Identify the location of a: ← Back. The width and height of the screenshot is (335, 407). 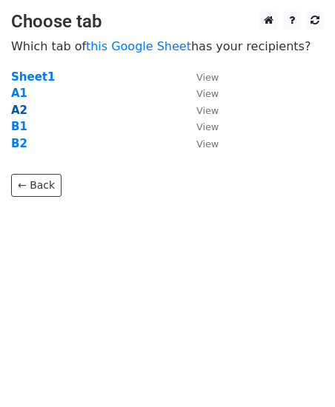
(36, 185).